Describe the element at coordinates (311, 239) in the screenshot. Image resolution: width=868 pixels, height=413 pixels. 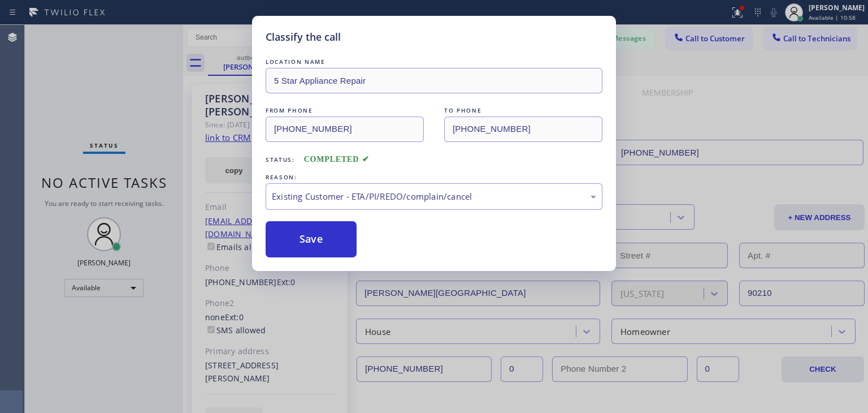
I see `button: Save` at that location.